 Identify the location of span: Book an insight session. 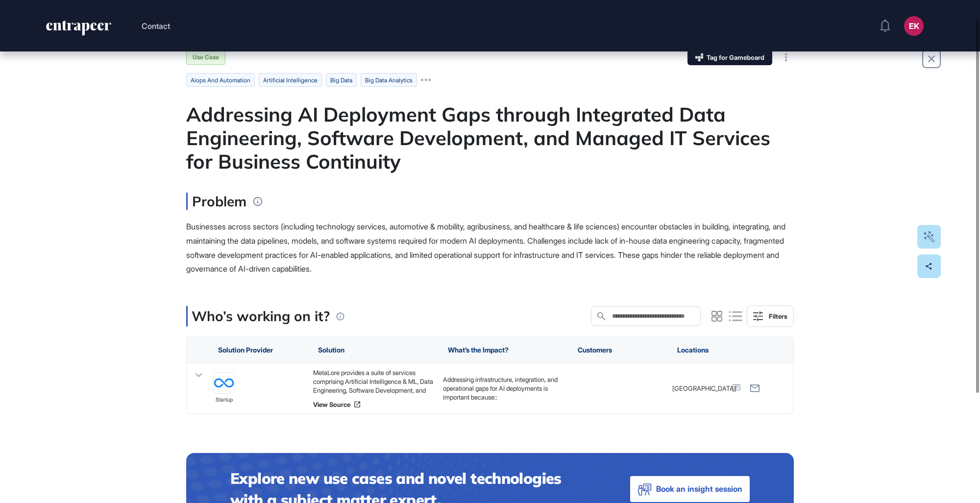
(700, 489).